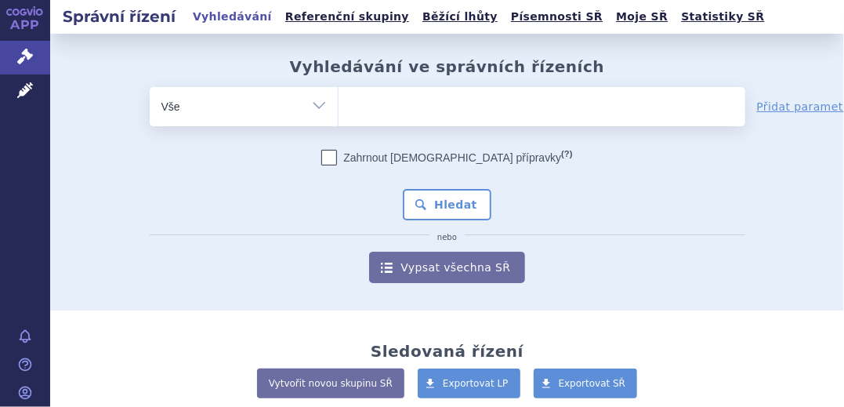 This screenshot has width=844, height=407. Describe the element at coordinates (593, 383) in the screenshot. I see `span: Exportovat SŘ` at that location.